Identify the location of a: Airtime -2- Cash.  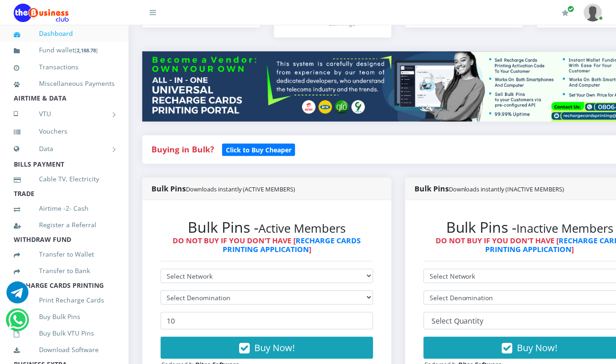
(65, 208).